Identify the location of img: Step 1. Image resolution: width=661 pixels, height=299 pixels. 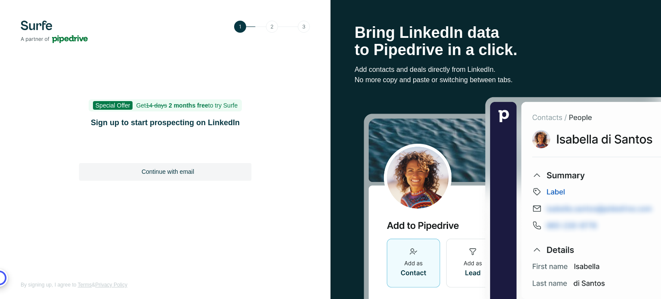
(272, 27).